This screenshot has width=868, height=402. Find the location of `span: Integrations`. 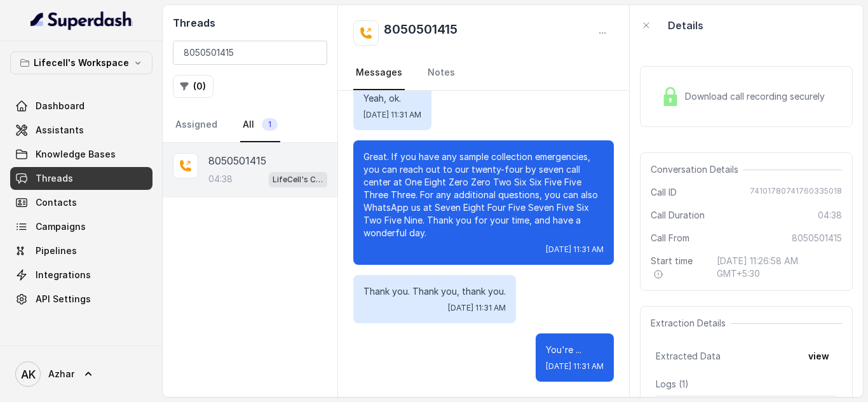

span: Integrations is located at coordinates (63, 275).